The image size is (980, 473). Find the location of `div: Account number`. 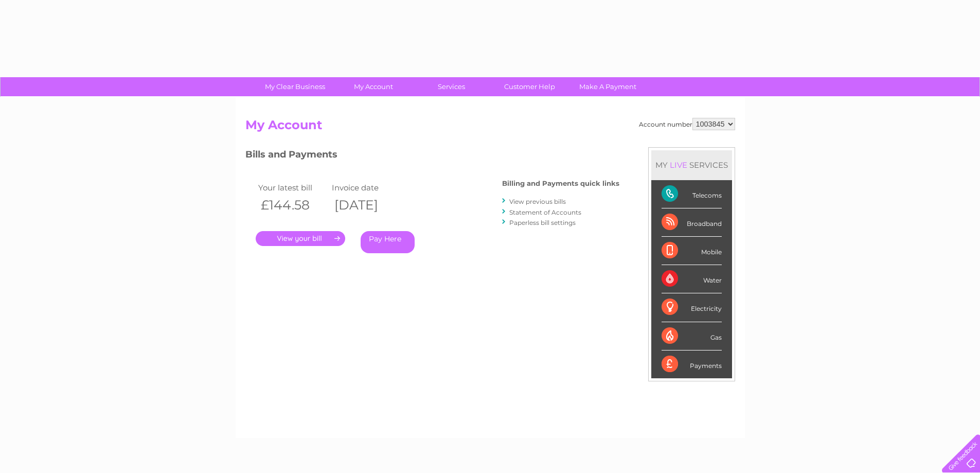

div: Account number is located at coordinates (687, 124).